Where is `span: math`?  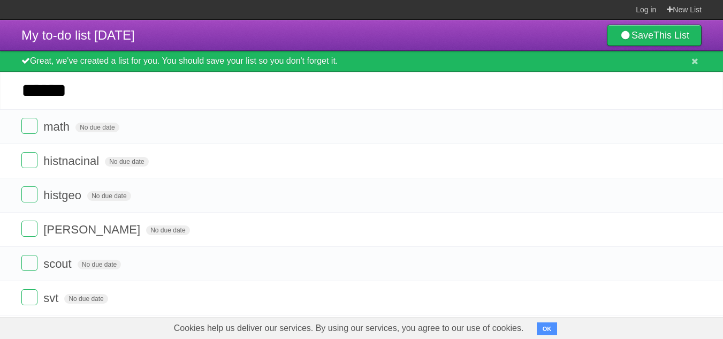
span: math is located at coordinates (58, 126).